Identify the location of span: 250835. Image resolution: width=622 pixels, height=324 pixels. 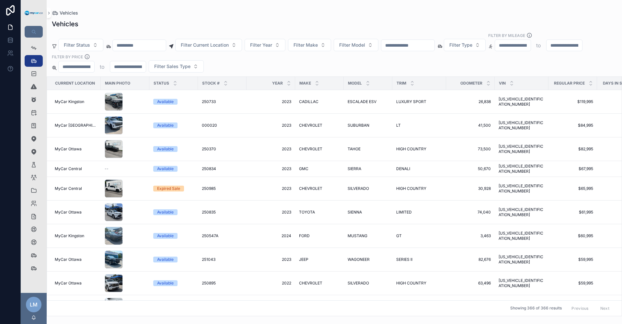
(209, 212).